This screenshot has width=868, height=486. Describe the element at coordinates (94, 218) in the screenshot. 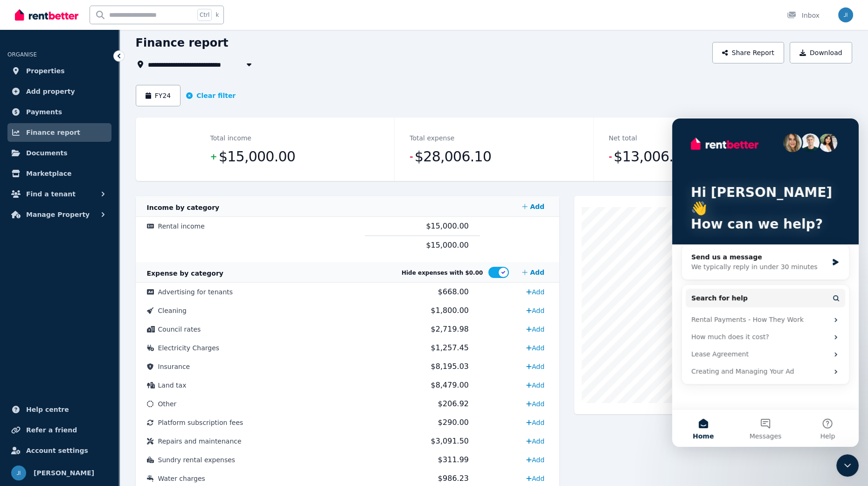

I see `div: How much does it cost?` at that location.